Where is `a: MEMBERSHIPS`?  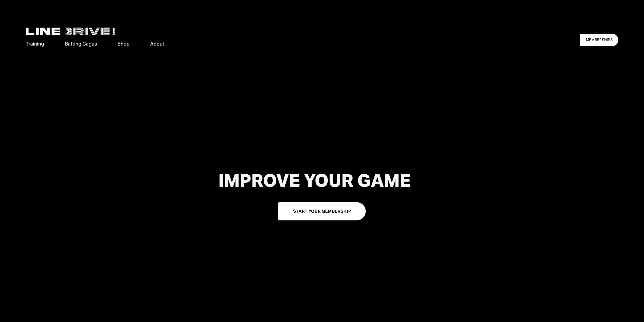
a: MEMBERSHIPS is located at coordinates (599, 40).